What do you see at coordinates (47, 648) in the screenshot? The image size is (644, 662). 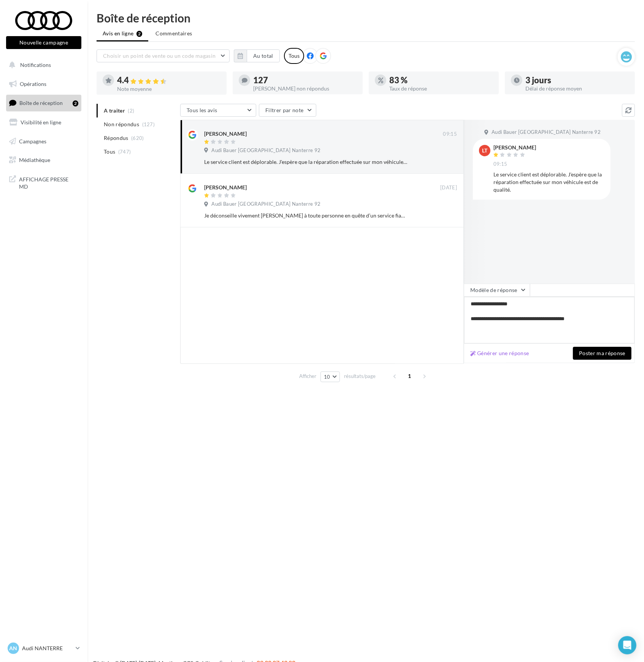 I see `p: Audi NANTERRE` at bounding box center [47, 648].